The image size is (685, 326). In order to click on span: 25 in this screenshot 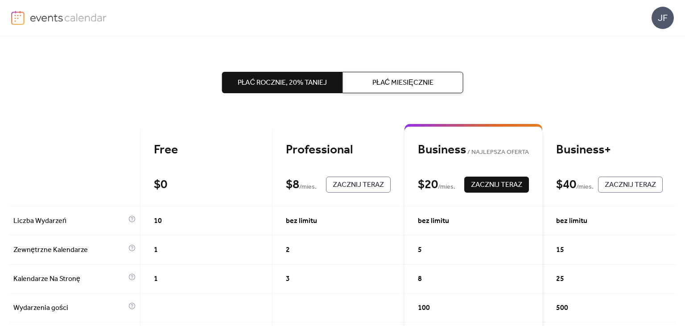, I will do `click(560, 279)`.